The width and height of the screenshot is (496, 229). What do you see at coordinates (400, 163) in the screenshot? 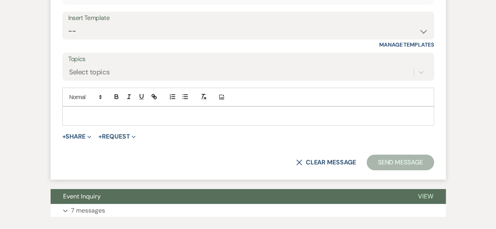
I see `button: Send Message` at bounding box center [400, 163].